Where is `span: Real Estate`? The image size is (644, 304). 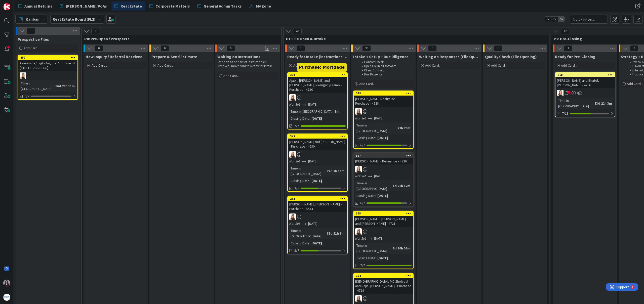 span: Real Estate is located at coordinates (131, 6).